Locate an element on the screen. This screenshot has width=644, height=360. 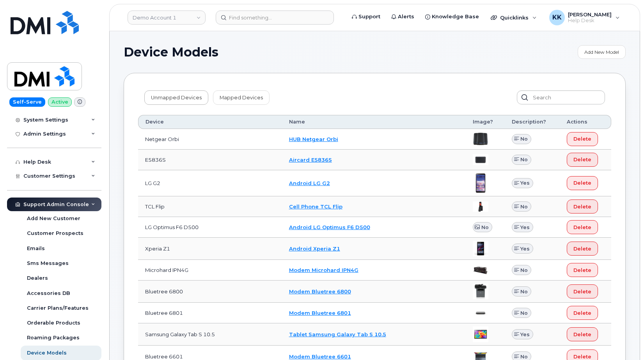
img: image20231002-4137094-1roxo0z.jpeg is located at coordinates (480, 335).